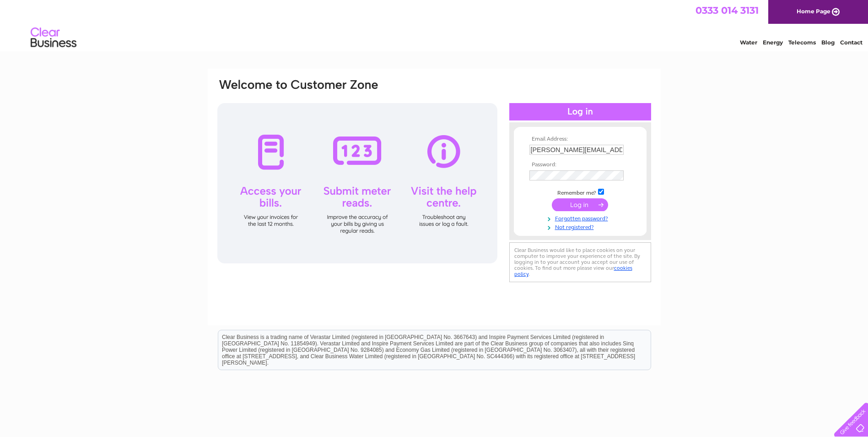  I want to click on span: 0333 014 3131, so click(727, 10).